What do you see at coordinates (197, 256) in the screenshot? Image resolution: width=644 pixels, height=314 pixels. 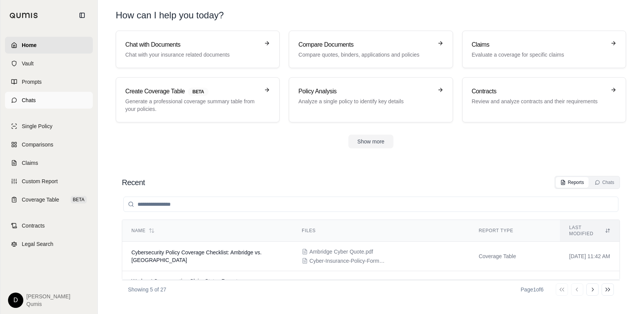 I see `span: Cybersecurity Policy Coverage Checklist: Ambridge vs. At-Bay` at bounding box center [197, 256].